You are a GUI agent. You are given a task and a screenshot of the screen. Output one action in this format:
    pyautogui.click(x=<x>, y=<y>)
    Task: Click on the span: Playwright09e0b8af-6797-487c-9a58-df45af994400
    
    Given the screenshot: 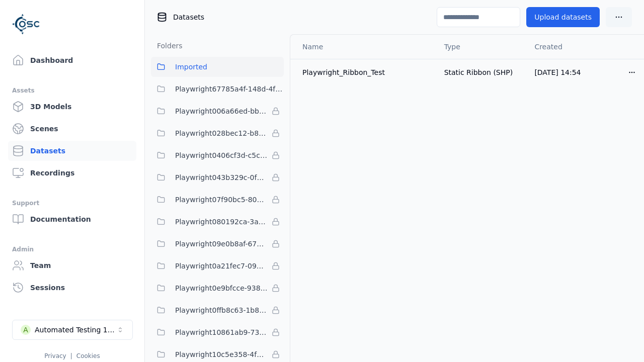 What is the action you would take?
    pyautogui.click(x=221, y=244)
    